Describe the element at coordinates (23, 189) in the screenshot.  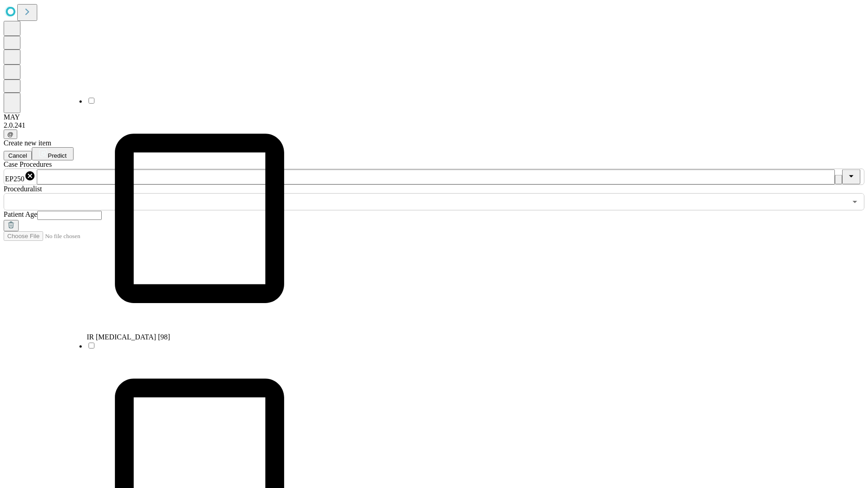
I see `span: Proceduralist` at that location.